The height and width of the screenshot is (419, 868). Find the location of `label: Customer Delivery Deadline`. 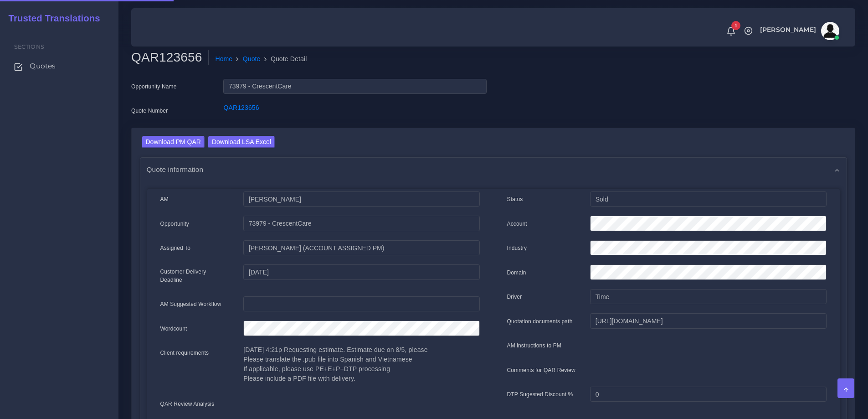

label: Customer Delivery Deadline is located at coordinates (195, 275).